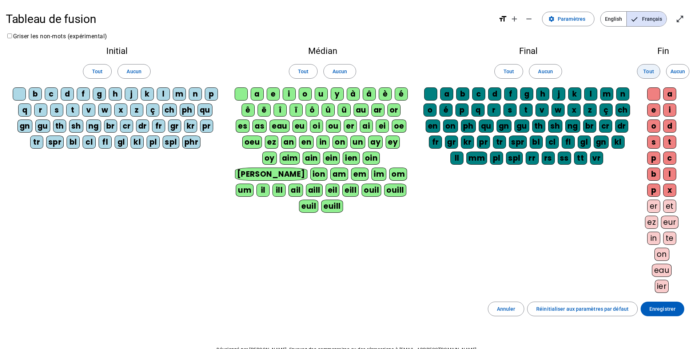 The height and width of the screenshot is (349, 693). Describe the element at coordinates (319, 174) in the screenshot. I see `div: ion` at that location.